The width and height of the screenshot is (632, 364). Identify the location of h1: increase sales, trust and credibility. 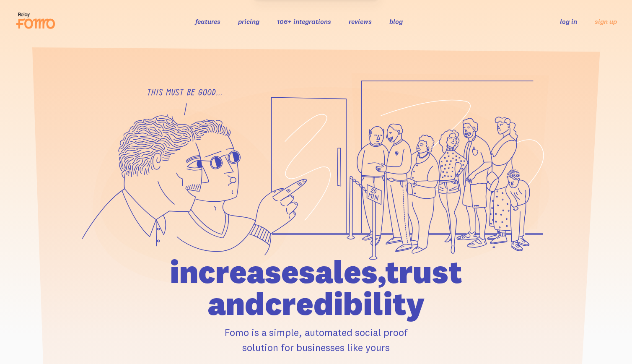
(316, 287).